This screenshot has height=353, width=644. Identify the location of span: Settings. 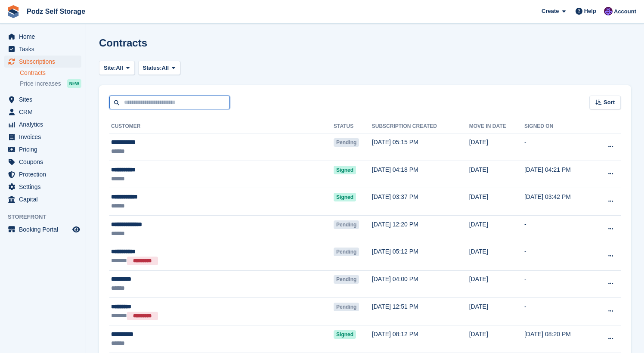
(45, 187).